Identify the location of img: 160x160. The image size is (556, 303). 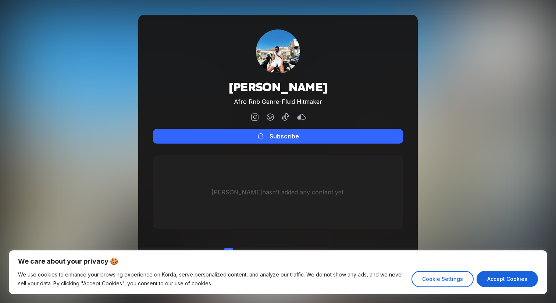
(278, 51).